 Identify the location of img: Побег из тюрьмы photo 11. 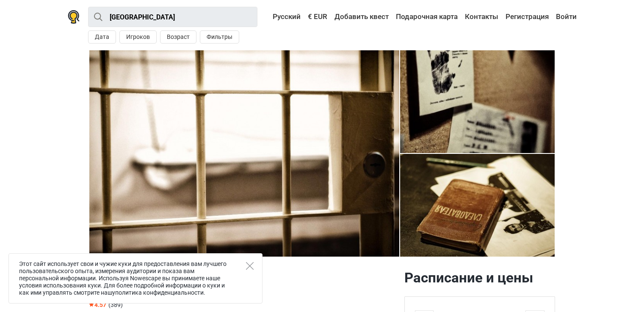
(244, 154).